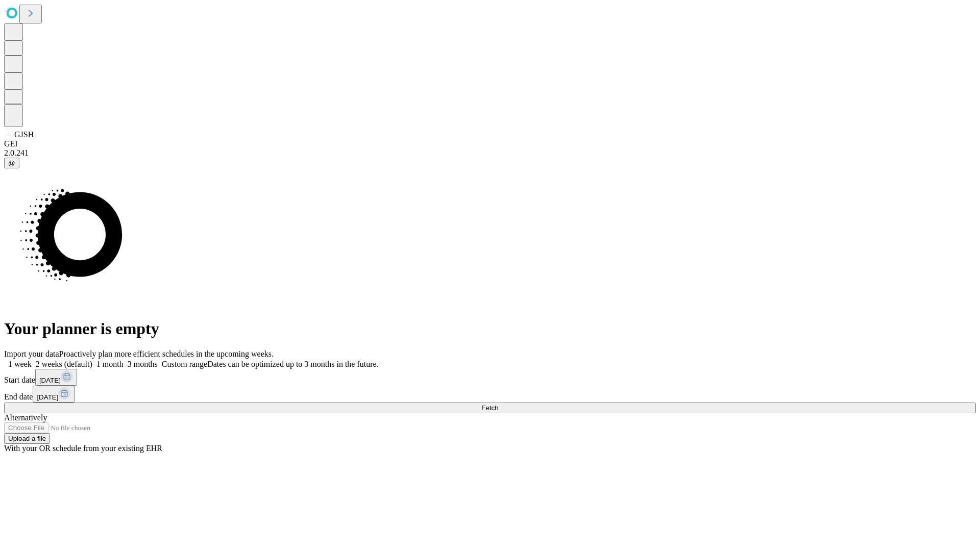 Image resolution: width=980 pixels, height=551 pixels. What do you see at coordinates (20, 364) in the screenshot?
I see `span: 1 week` at bounding box center [20, 364].